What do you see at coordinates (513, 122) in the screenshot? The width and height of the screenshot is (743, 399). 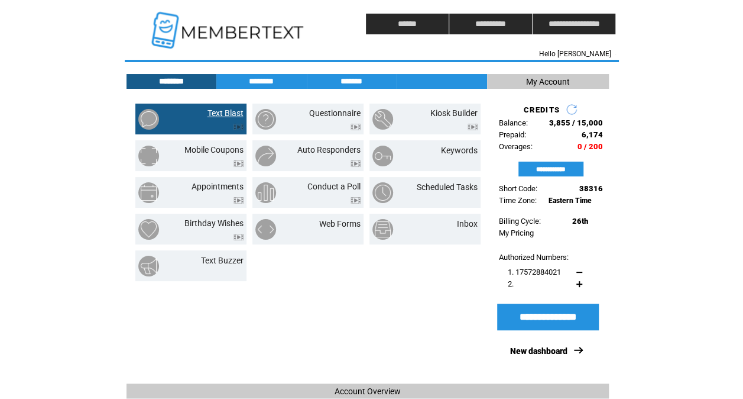 I see `span: Balance:` at bounding box center [513, 122].